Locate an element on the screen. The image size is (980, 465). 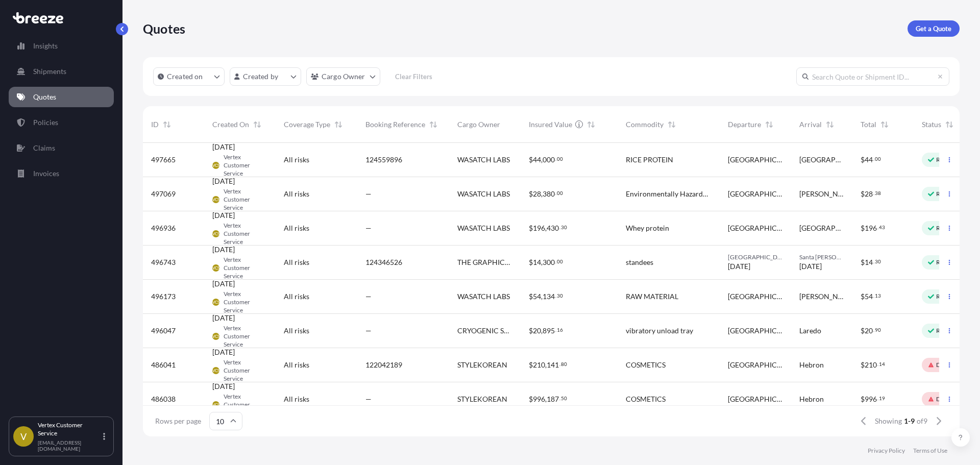
button: createdOn Filter options is located at coordinates (188, 76).